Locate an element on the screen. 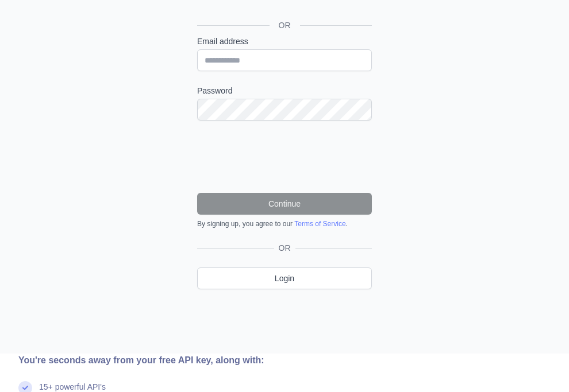  button: Continue is located at coordinates (284, 204).